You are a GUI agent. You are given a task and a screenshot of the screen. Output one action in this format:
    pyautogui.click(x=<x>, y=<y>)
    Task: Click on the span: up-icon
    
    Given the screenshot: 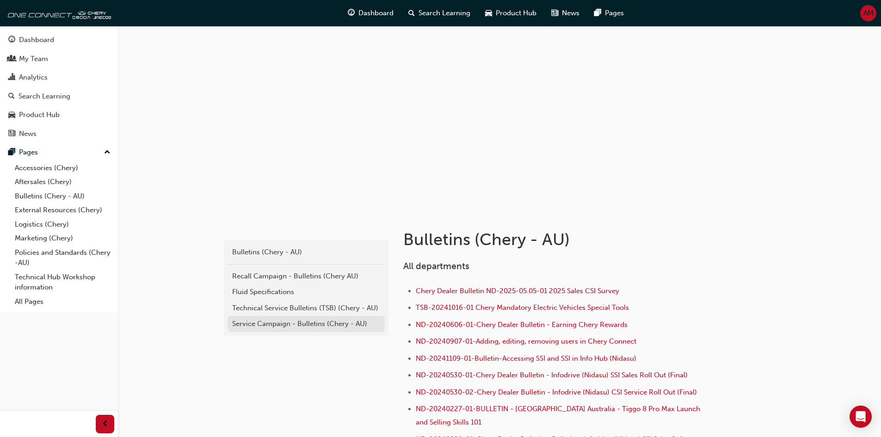 What is the action you would take?
    pyautogui.click(x=107, y=153)
    